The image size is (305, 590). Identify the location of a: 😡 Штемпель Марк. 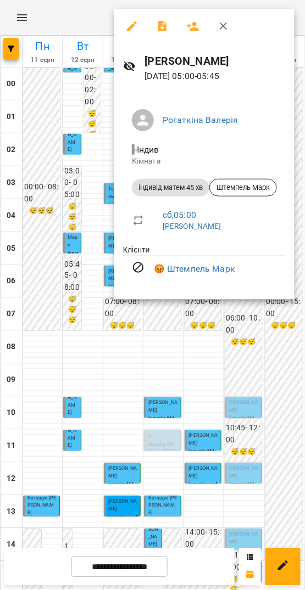
(194, 269).